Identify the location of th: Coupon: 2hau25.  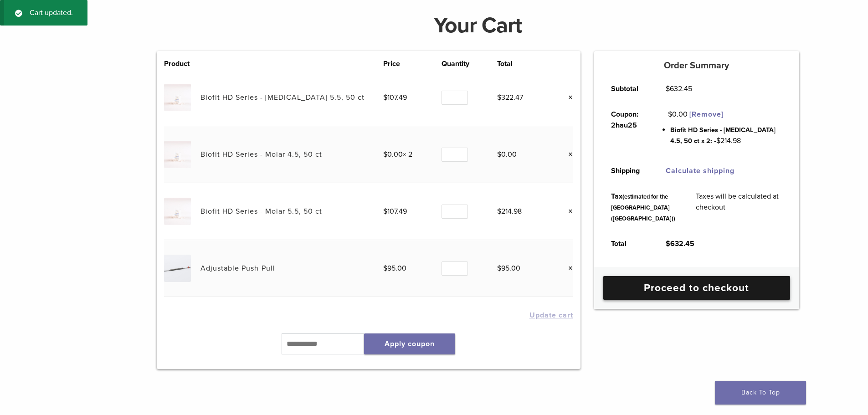
(628, 130).